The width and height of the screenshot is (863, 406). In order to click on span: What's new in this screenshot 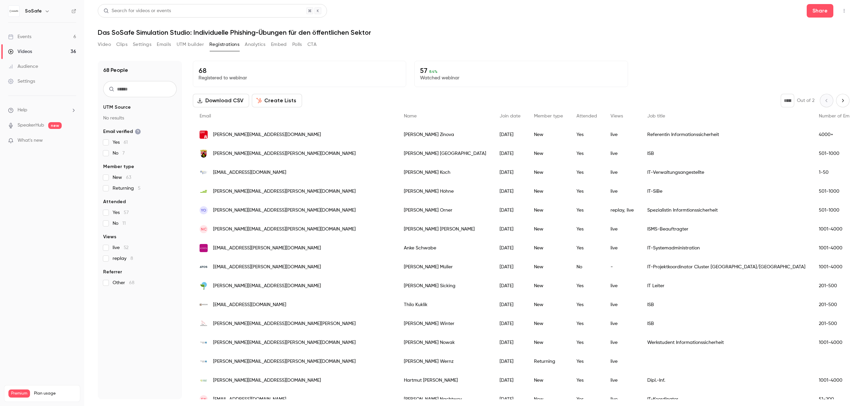, I will do `click(30, 140)`.